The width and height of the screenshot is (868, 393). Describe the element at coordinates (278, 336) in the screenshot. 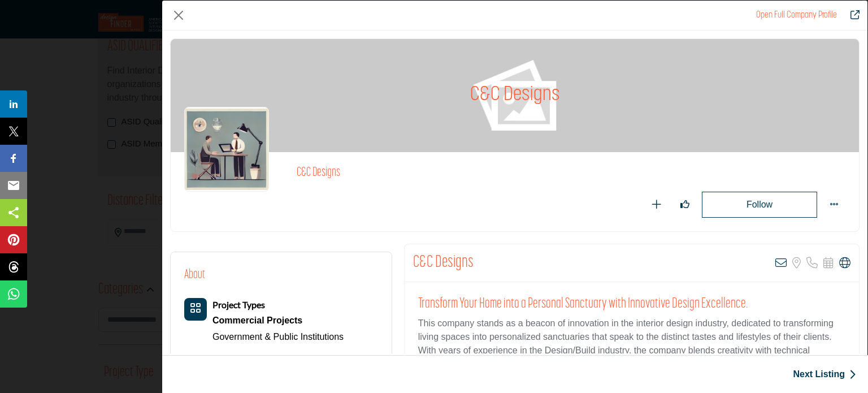

I see `a: Government & Public Institutions` at that location.